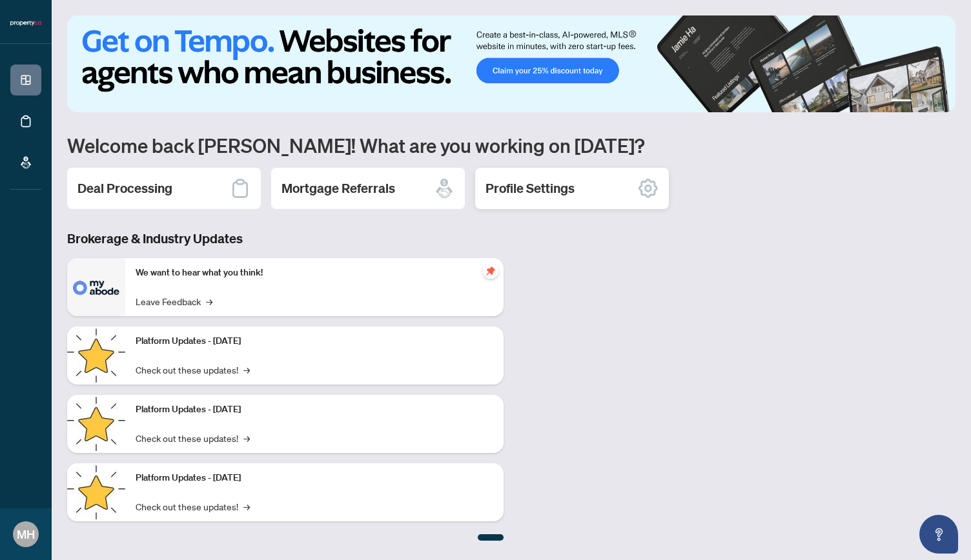 The height and width of the screenshot is (560, 971). Describe the element at coordinates (26, 534) in the screenshot. I see `span: MH` at that location.